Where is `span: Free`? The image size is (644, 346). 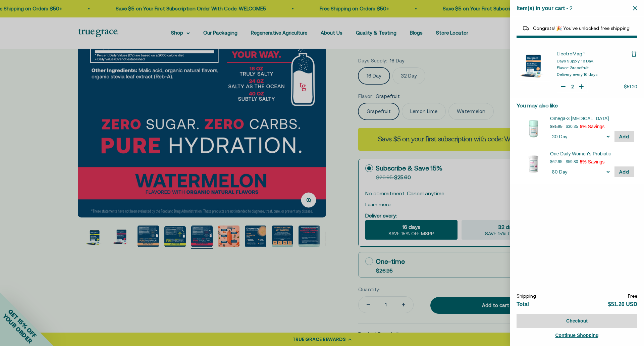
span: Free is located at coordinates (633, 296).